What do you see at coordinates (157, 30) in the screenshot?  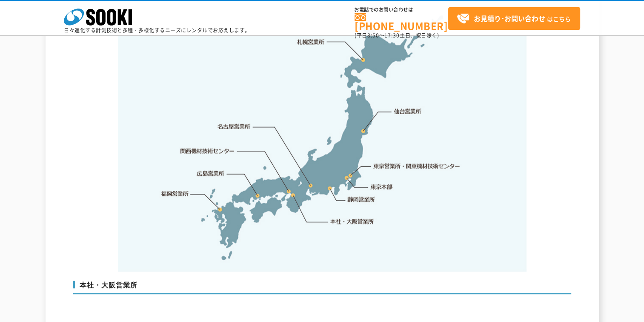 I see `p: 日々進化する計測技術と多種・多様化するニーズにレンタルでお応えします。` at bounding box center [157, 30].